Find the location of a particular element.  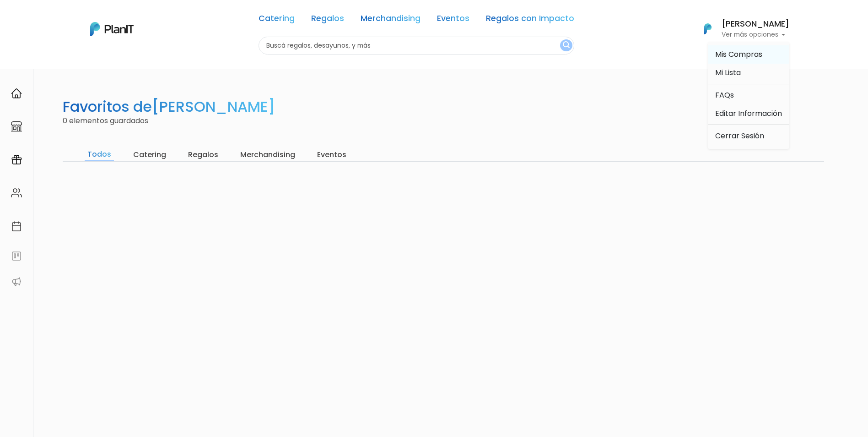

span: Mis Compras is located at coordinates (739, 54).